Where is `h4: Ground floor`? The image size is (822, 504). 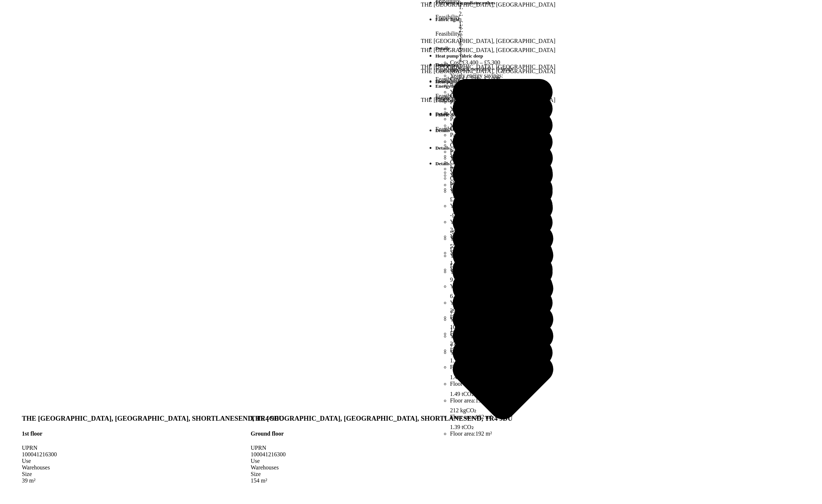 h4: Ground floor is located at coordinates (382, 434).